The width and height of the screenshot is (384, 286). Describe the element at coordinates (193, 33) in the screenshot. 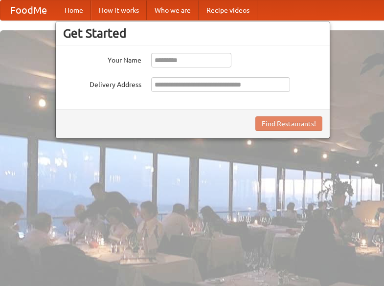

I see `h3: Get Started` at that location.